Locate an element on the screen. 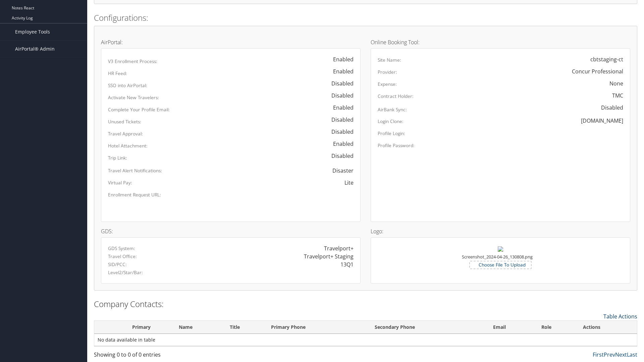  label: Profile Password: is located at coordinates (396, 146).